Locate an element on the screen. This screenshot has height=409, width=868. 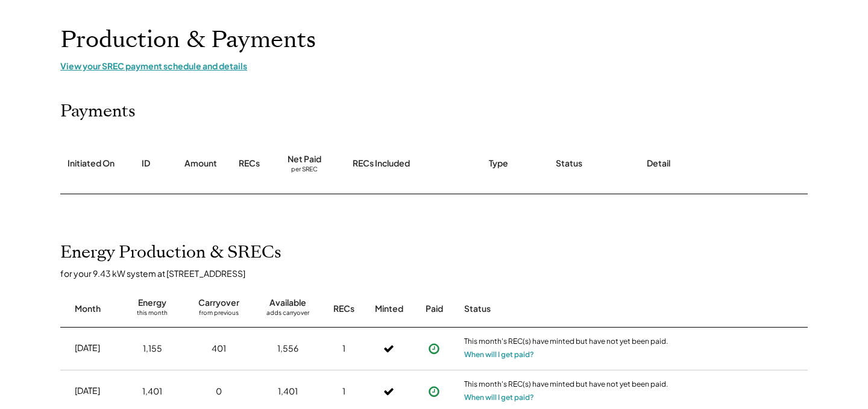
div: RECs Included is located at coordinates (381, 164).